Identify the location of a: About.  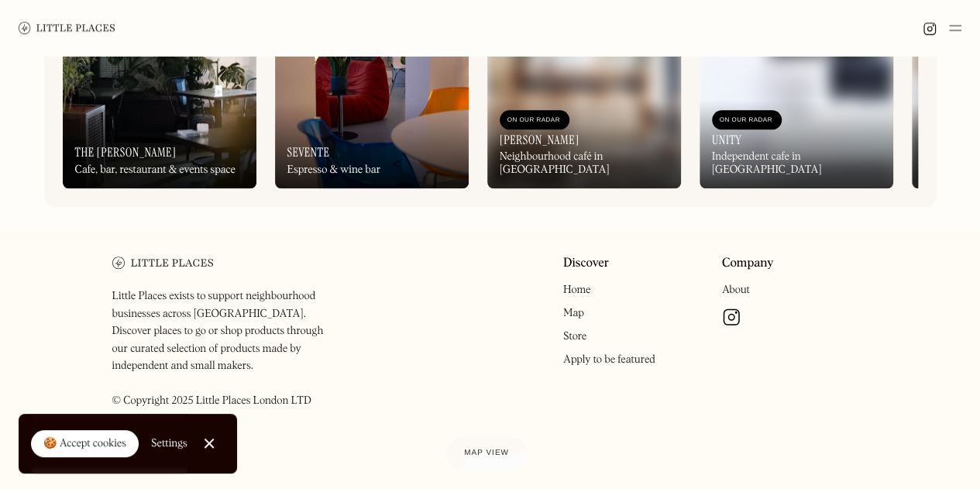
(736, 290).